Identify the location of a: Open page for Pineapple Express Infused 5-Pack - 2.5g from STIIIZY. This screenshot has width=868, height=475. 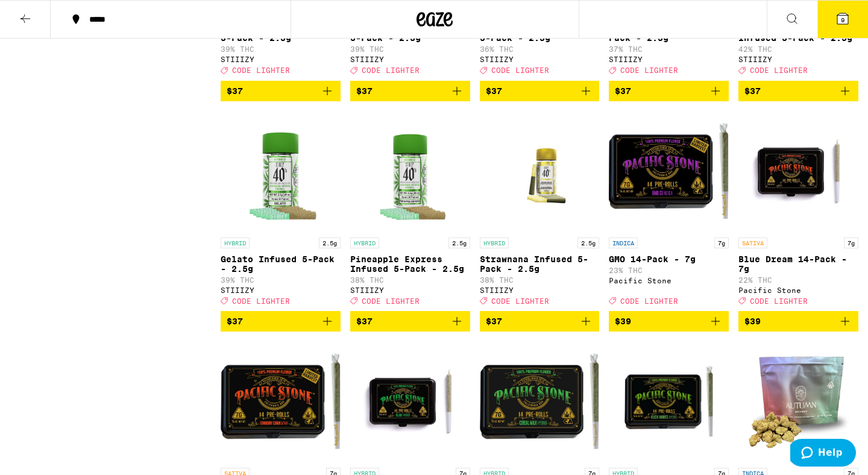
(410, 211).